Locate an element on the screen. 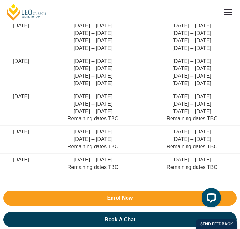 This screenshot has width=240, height=229. a: Enrol Now is located at coordinates (120, 198).